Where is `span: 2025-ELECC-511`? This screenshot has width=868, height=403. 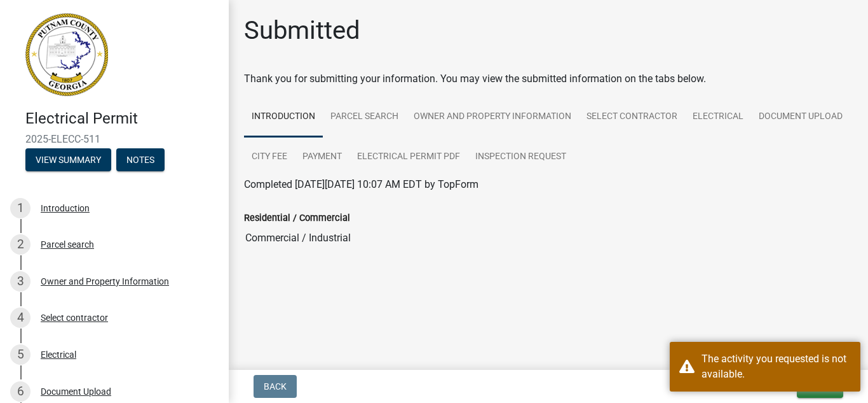 span: 2025-ELECC-511 is located at coordinates (115, 139).